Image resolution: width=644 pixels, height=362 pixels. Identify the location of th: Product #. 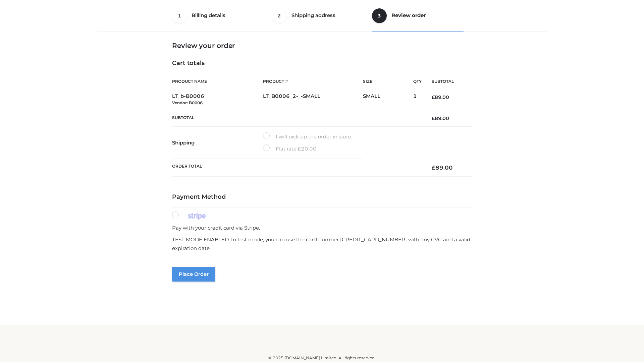
(313, 82).